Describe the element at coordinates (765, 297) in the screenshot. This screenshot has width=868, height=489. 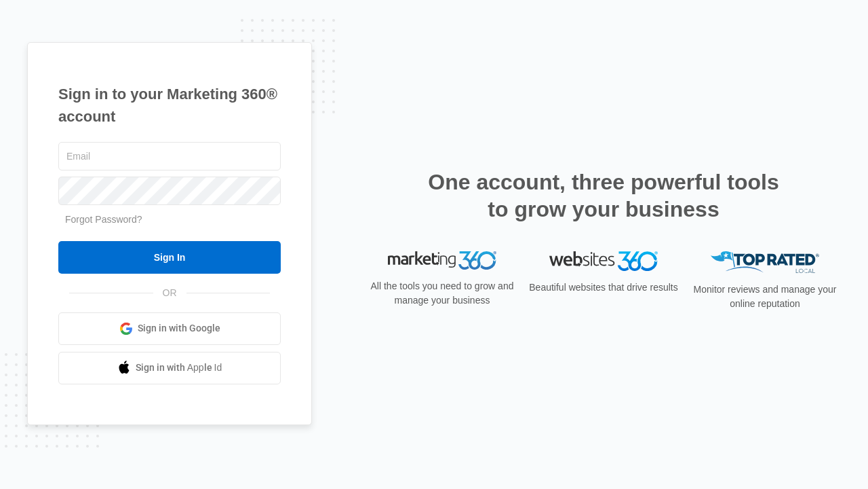
I see `p: Monitor reviews and manage your online reputation` at that location.